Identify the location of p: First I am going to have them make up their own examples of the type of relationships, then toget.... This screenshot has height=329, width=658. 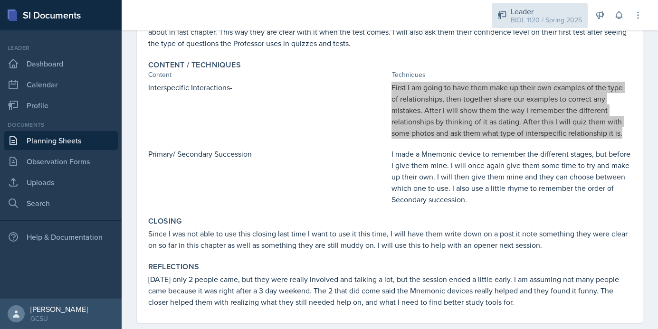
(511, 110).